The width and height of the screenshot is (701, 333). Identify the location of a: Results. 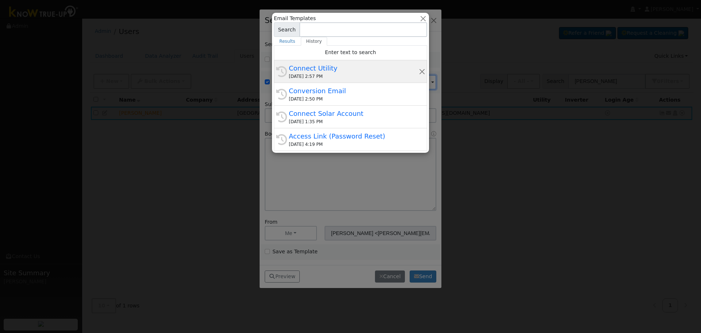
(287, 41).